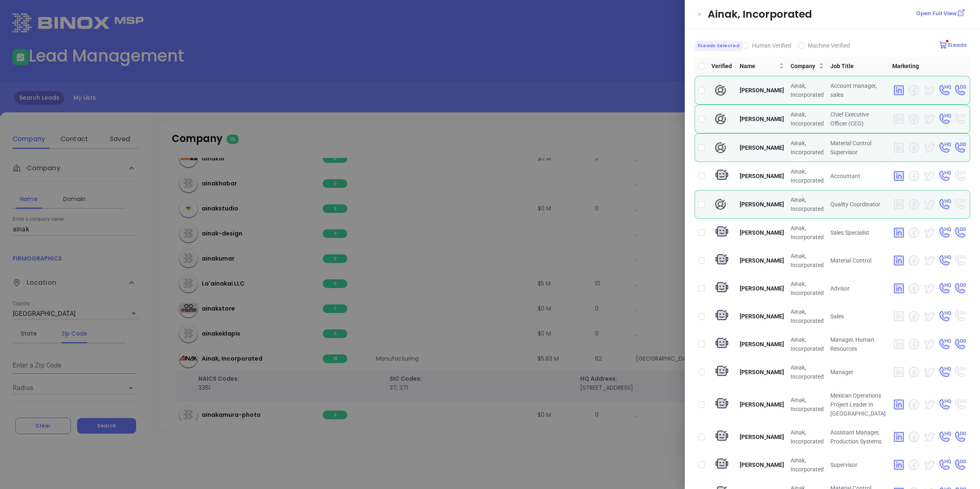  What do you see at coordinates (936, 13) in the screenshot?
I see `p: Open Full View` at bounding box center [936, 13].